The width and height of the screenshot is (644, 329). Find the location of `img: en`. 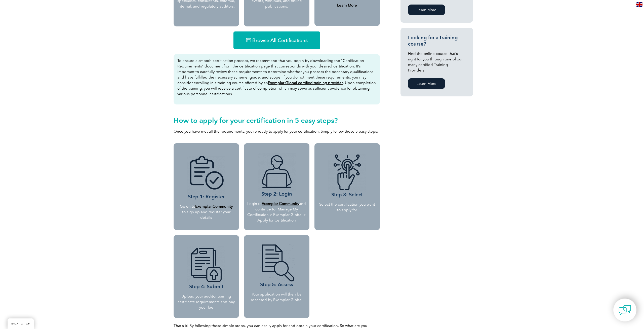

img: en is located at coordinates (639, 4).